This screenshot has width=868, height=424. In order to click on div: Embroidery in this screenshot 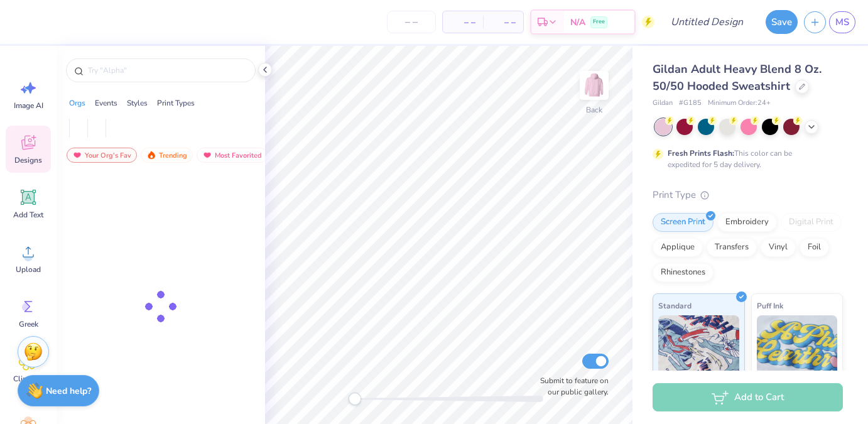, I will do `click(747, 222)`.